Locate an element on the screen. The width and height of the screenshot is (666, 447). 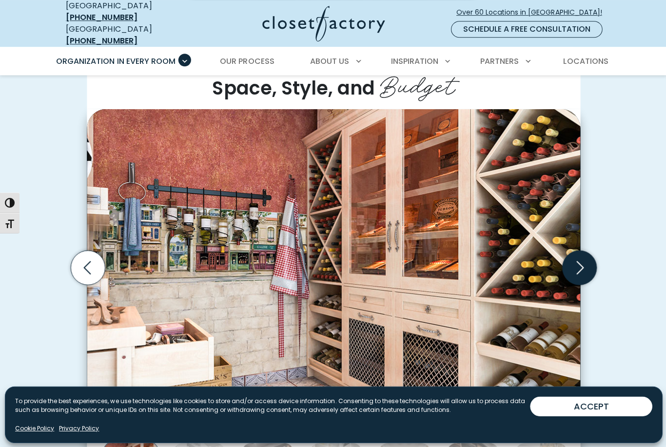
span: Budget is located at coordinates (417, 83).